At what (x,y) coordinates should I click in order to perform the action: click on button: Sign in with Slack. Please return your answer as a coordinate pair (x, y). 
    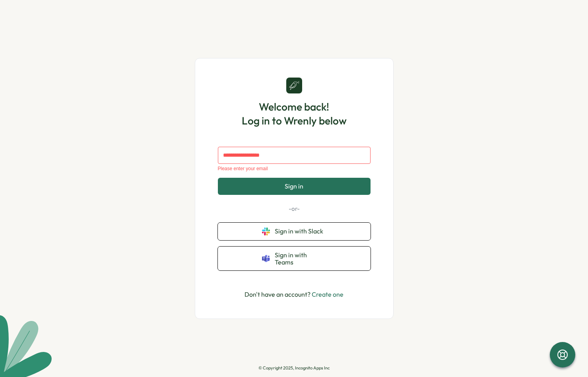
    Looking at the image, I should click on (294, 231).